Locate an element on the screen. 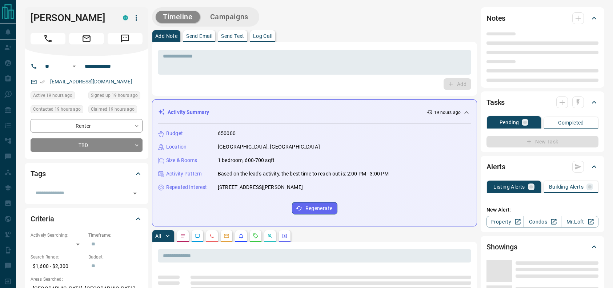 The height and width of the screenshot is (288, 613). svg: Emails is located at coordinates (227, 236).